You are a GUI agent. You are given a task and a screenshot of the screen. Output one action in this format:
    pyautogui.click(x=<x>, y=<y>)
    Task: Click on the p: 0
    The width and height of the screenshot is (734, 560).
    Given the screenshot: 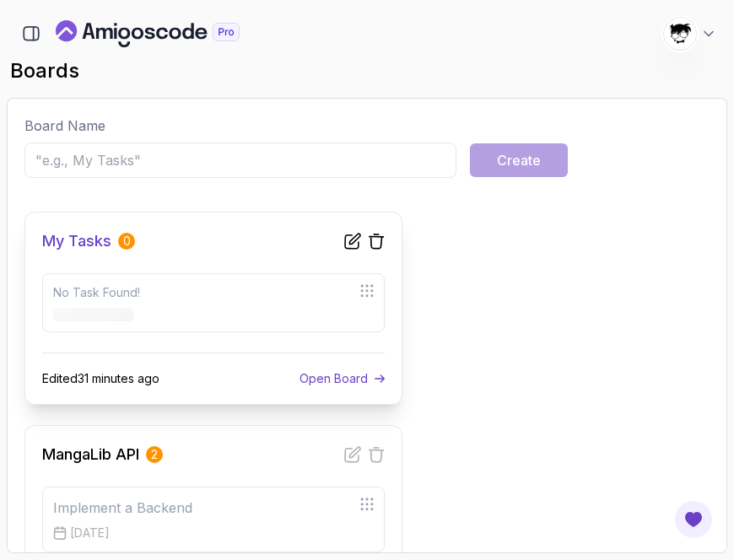 What is the action you would take?
    pyautogui.click(x=127, y=241)
    